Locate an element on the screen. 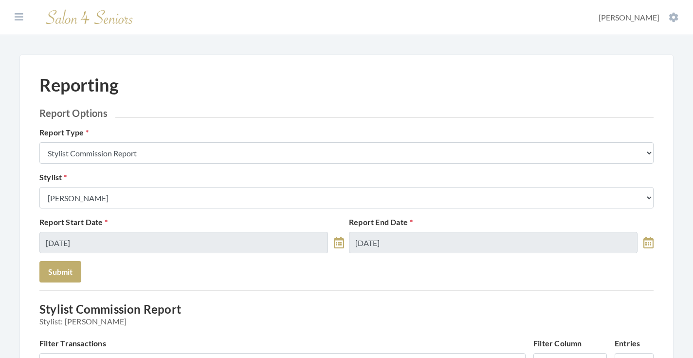 Image resolution: width=693 pixels, height=358 pixels. label: Filter Transactions is located at coordinates (73, 343).